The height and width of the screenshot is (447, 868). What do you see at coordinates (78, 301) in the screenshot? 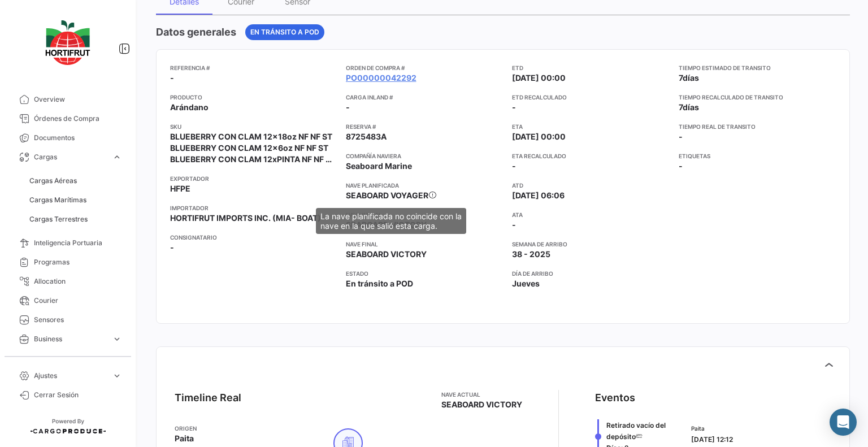
I see `span: Courier` at bounding box center [78, 301].